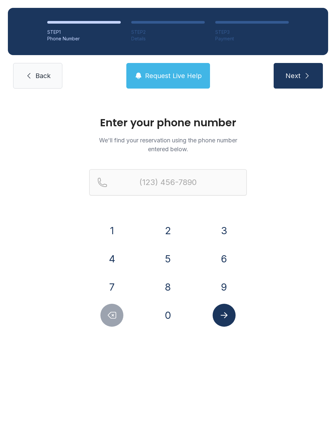 The image size is (336, 432). Describe the element at coordinates (168, 259) in the screenshot. I see `button: 5` at that location.